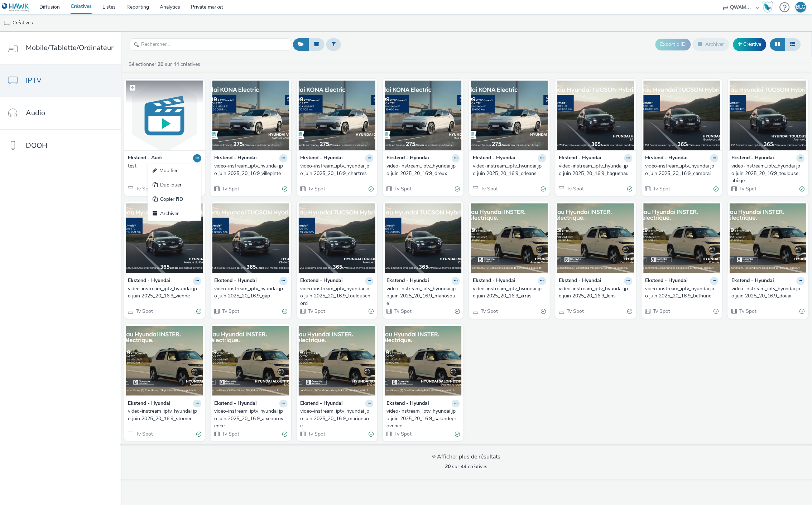 The height and width of the screenshot is (505, 812). I want to click on a: video-instream_iptv_hyundai jpo juin 2025_20_16:9_manosque, so click(423, 296).